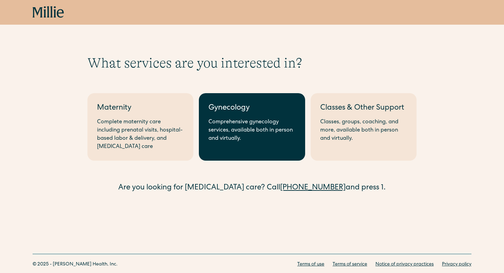 The width and height of the screenshot is (504, 273). Describe the element at coordinates (311, 265) in the screenshot. I see `a: Terms of use` at that location.